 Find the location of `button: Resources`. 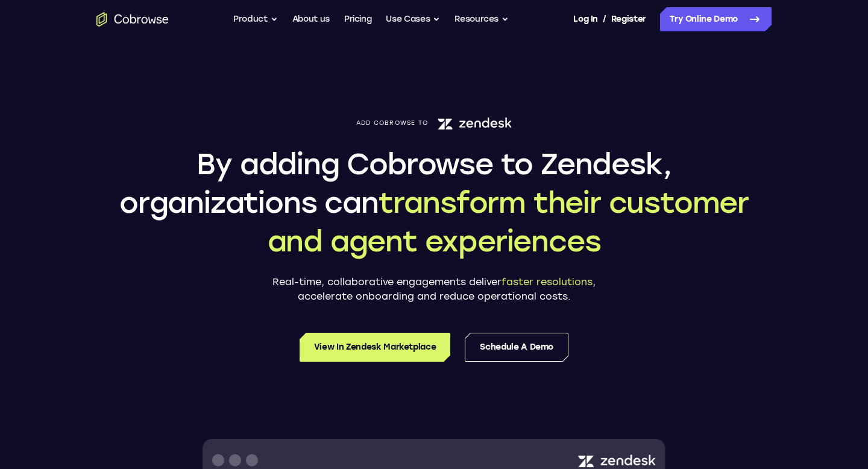

button: Resources is located at coordinates (482, 19).